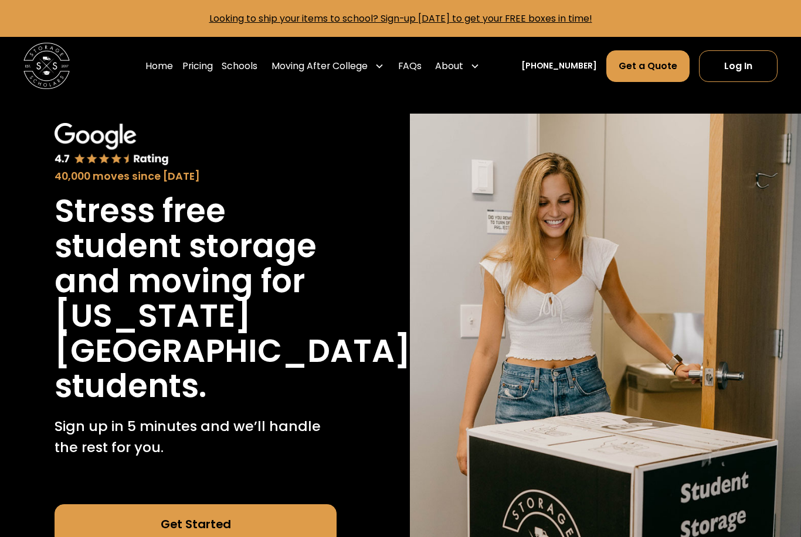 The width and height of the screenshot is (801, 537). Describe the element at coordinates (130, 387) in the screenshot. I see `h1: students.` at that location.